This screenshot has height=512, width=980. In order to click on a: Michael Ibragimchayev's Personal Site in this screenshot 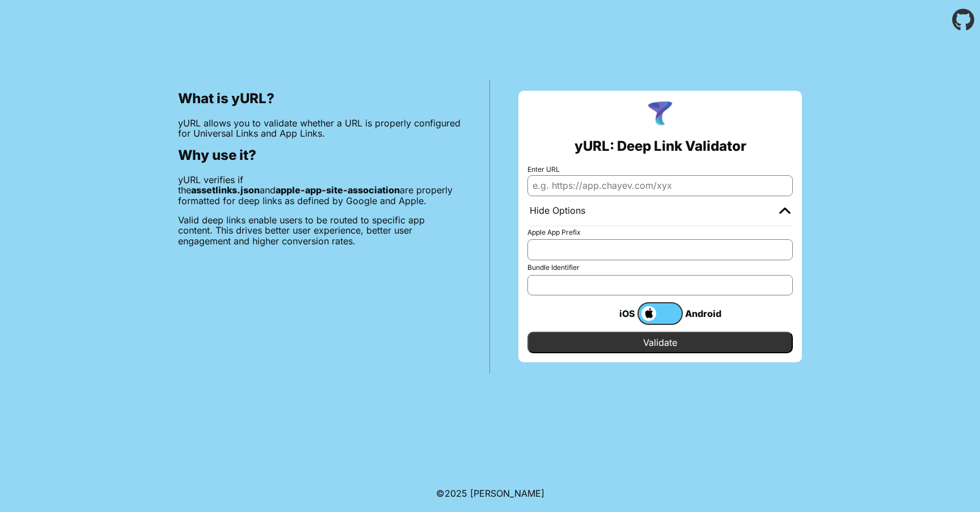, I will do `click(507, 493)`.